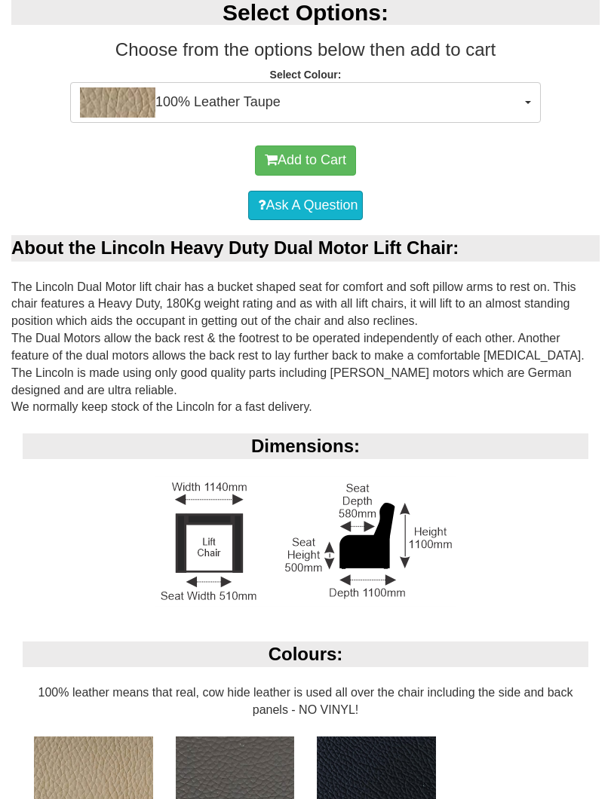  What do you see at coordinates (305, 103) in the screenshot?
I see `button: 100% Leather Taupe100% Leather Taupe` at bounding box center [305, 103].